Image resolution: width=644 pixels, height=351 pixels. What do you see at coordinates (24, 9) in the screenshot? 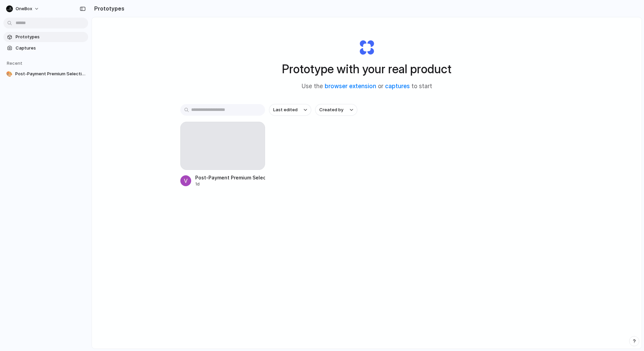
I see `span: OneBox` at bounding box center [24, 9].